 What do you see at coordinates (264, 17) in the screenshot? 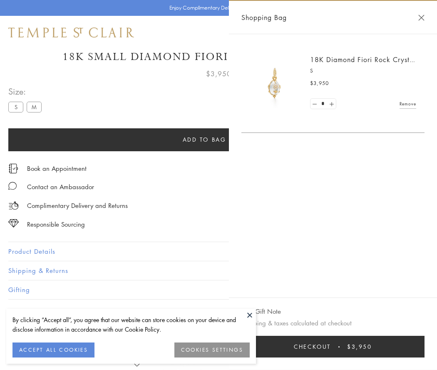
I see `span: Shopping Bag` at bounding box center [264, 17].